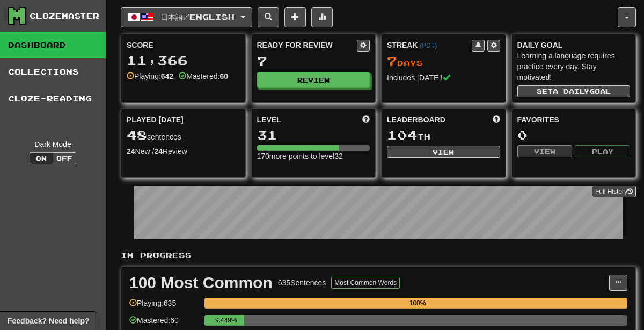  I want to click on button: More stats, so click(322, 17).